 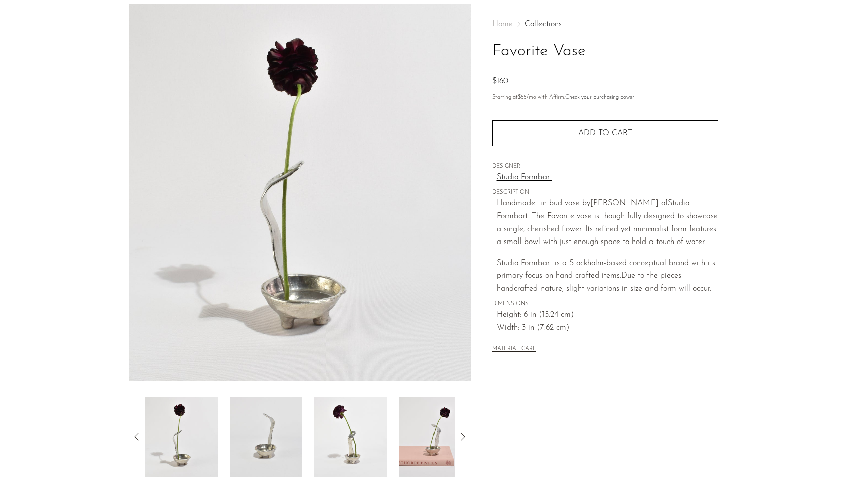 I want to click on a: Studio Formbart, so click(x=607, y=178).